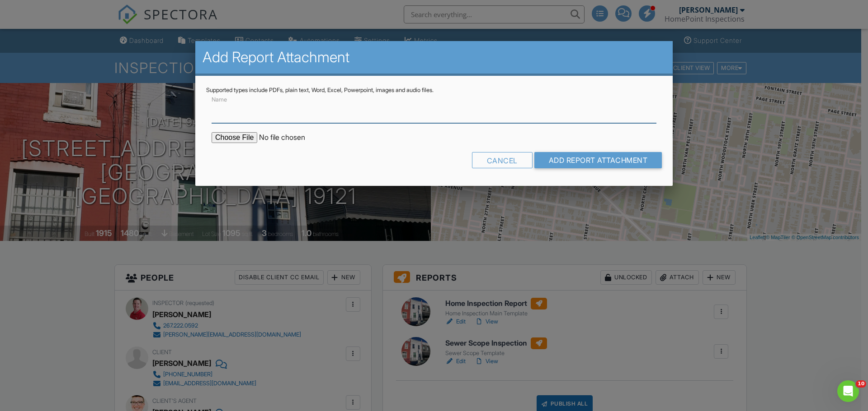 Image resolution: width=868 pixels, height=411 pixels. Describe the element at coordinates (860, 385) in the screenshot. I see `span: 10` at that location.